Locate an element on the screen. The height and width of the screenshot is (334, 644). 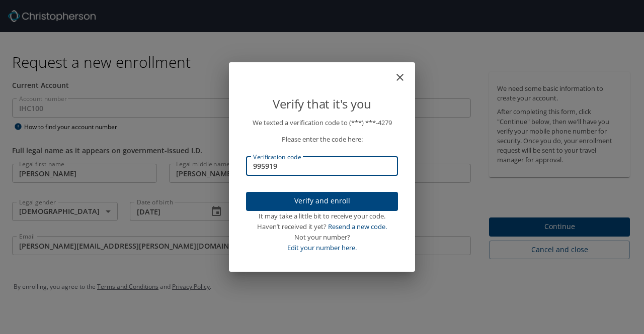
div: Not your number? is located at coordinates (322, 237).